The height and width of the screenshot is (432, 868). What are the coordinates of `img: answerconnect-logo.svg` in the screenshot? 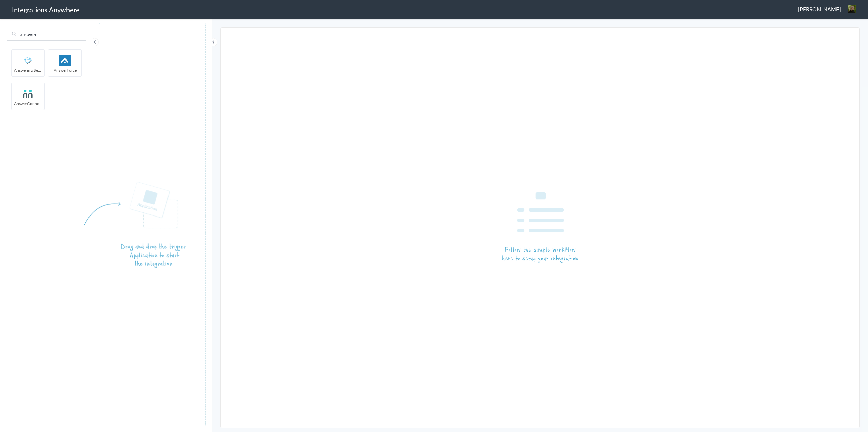 It's located at (28, 93).